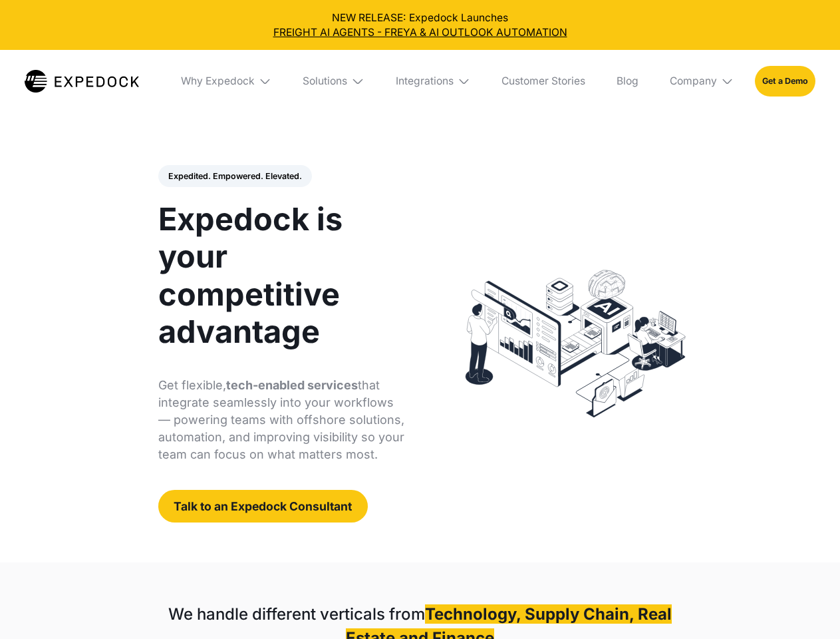  Describe the element at coordinates (420, 32) in the screenshot. I see `a: FREIGHT AI AGENTS - FREYA & AI OUTLOOK AUTOMATION` at that location.